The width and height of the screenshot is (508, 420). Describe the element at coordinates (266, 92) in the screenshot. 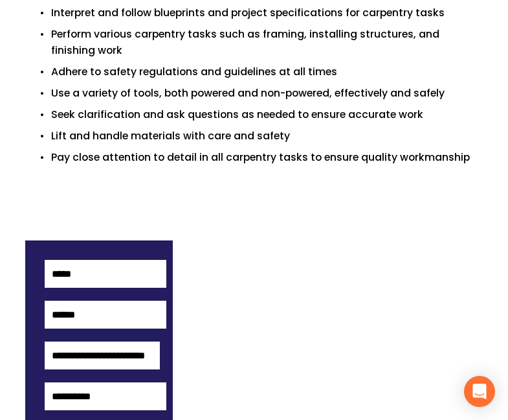

I see `p: Use a variety of tools, both powered and non-powered, effectively and safely` at that location.